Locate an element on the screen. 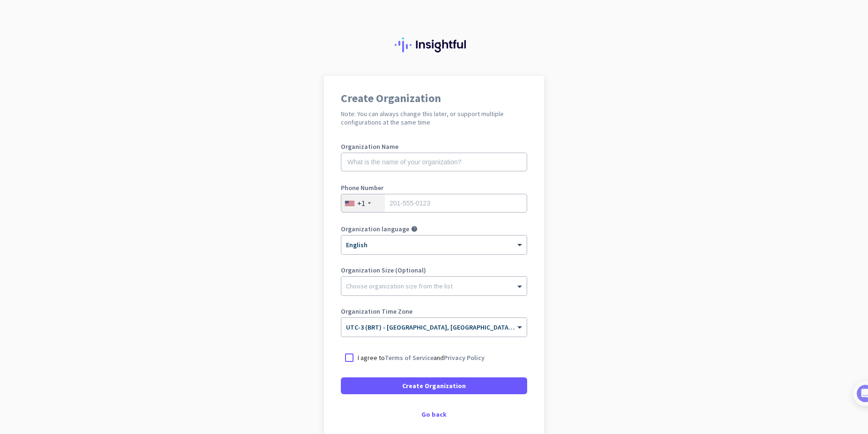  input: What is the name of your organization? is located at coordinates (434, 162).